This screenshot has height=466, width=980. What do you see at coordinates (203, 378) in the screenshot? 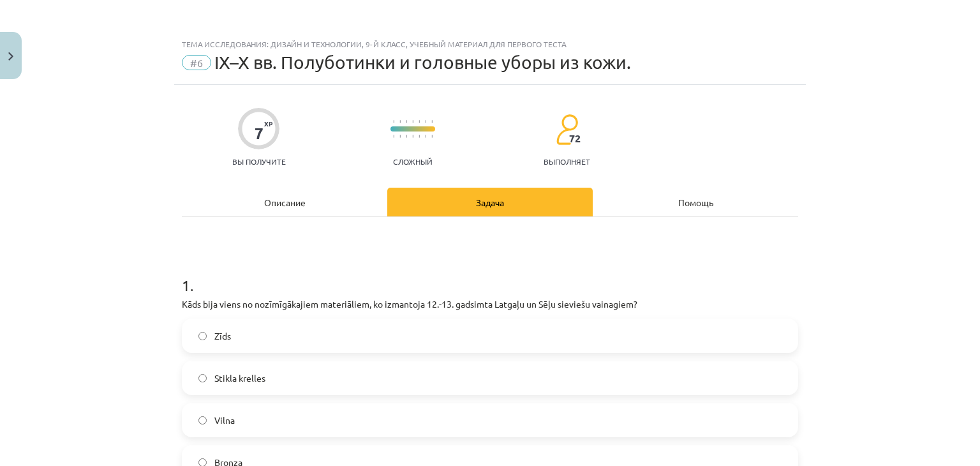
I see `input: Stikla krelles` at bounding box center [203, 378].